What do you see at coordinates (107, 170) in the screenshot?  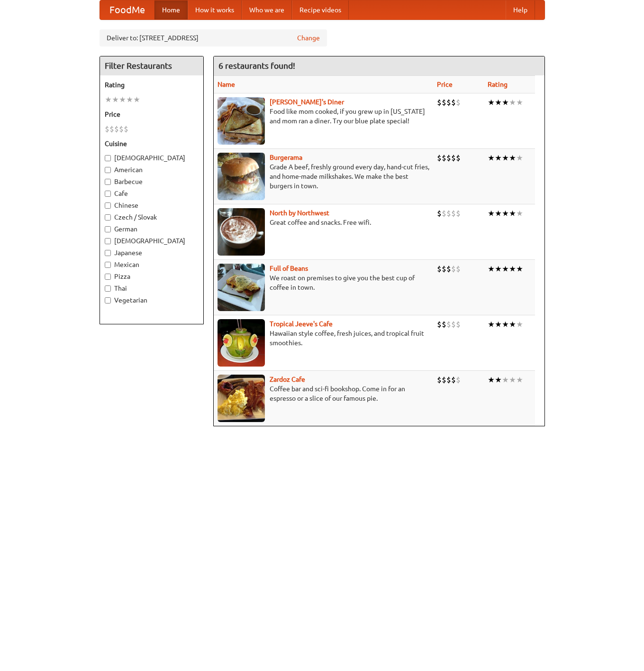 I see `input: American` at bounding box center [107, 170].